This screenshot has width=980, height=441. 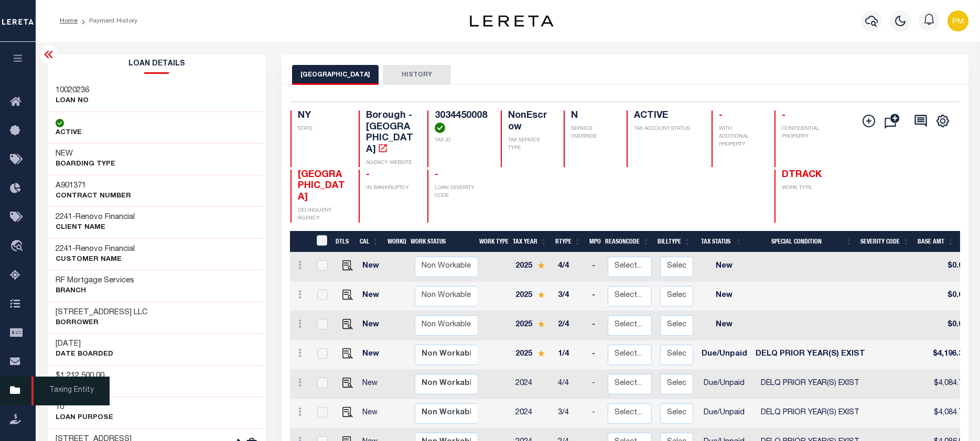 What do you see at coordinates (806, 188) in the screenshot?
I see `p: WORK TYPE` at bounding box center [806, 188].